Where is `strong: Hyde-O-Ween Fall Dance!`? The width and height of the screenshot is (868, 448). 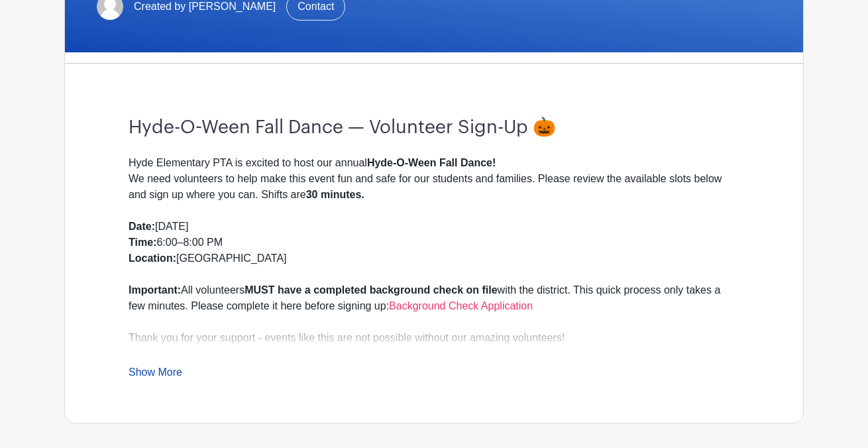 strong: Hyde-O-Ween Fall Dance! is located at coordinates (431, 163).